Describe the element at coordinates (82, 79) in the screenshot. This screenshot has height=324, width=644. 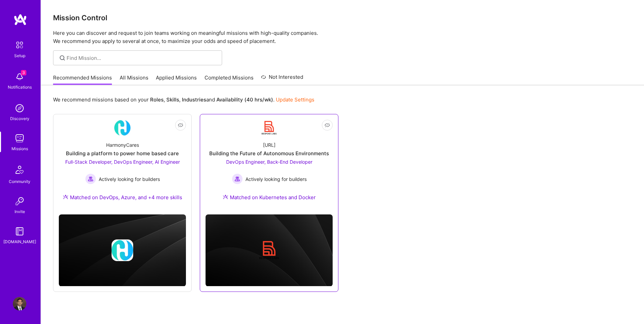
I see `a: Recommended Missions` at that location.